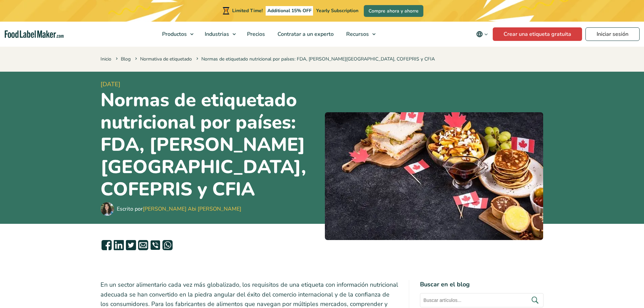 The image size is (644, 308). I want to click on span: Precios, so click(255, 34).